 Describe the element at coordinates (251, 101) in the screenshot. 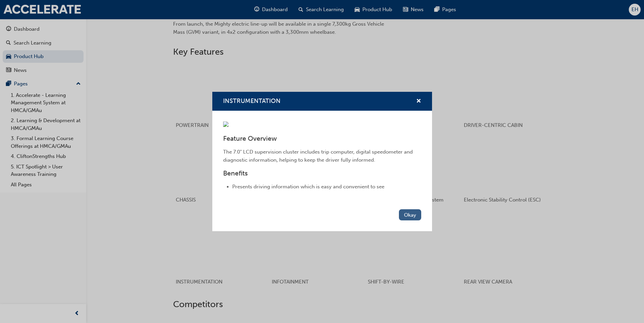

I see `span: INSTRUMENTATION` at that location.